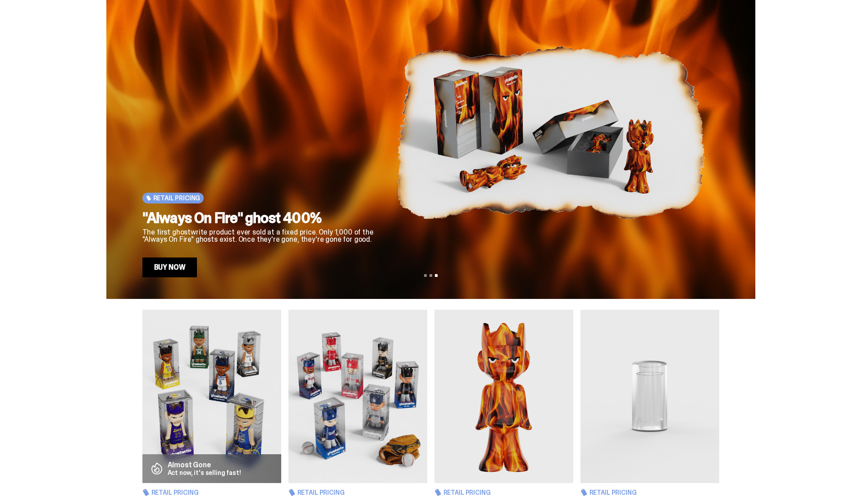 The image size is (868, 497). Describe the element at coordinates (170, 268) in the screenshot. I see `a: Buy Now` at that location.